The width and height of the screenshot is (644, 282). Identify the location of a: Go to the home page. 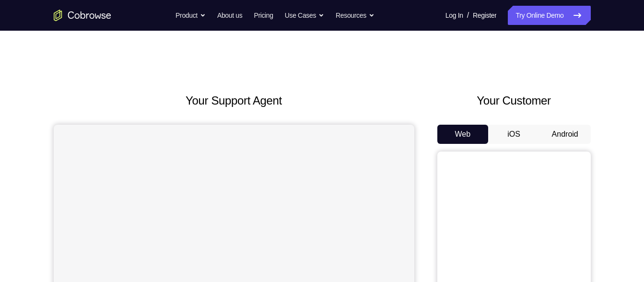
(83, 15).